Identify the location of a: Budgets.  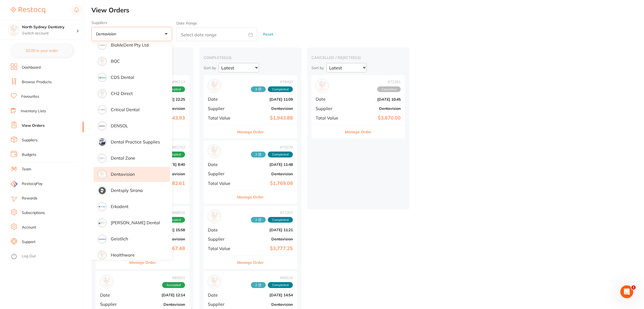
(29, 154).